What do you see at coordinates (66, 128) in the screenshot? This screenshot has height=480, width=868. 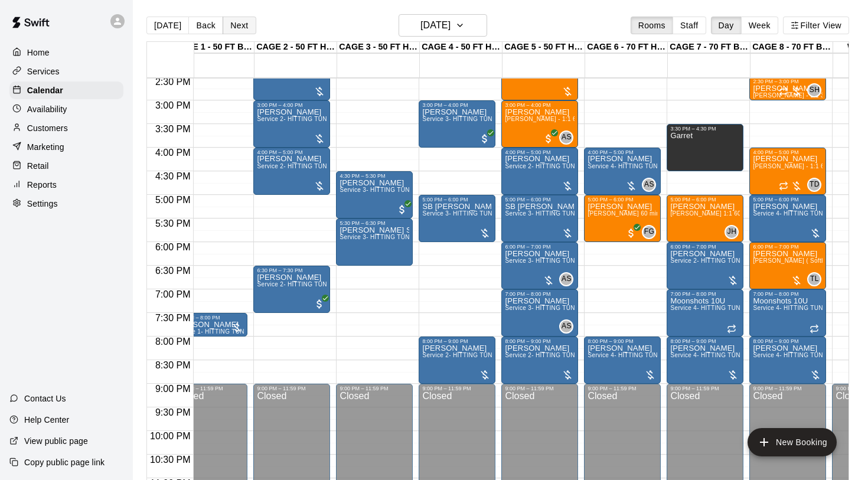 I see `a: Customers` at bounding box center [66, 128].